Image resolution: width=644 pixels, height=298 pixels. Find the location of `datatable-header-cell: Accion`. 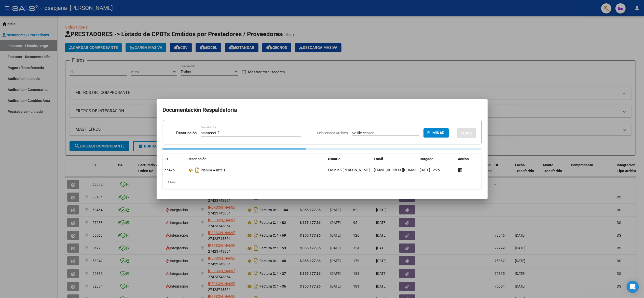

datatable-header-cell: Accion is located at coordinates (469, 159).